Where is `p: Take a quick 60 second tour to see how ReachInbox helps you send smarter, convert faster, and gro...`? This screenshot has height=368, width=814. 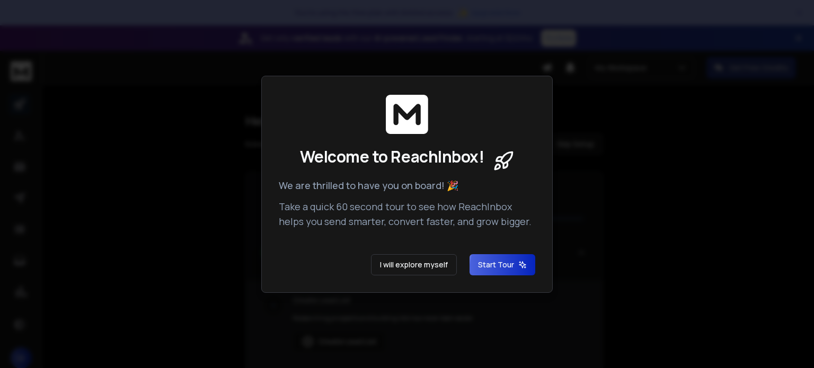
p: Take a quick 60 second tour to see how ReachInbox helps you send smarter, convert faster, and gro... is located at coordinates (407, 214).